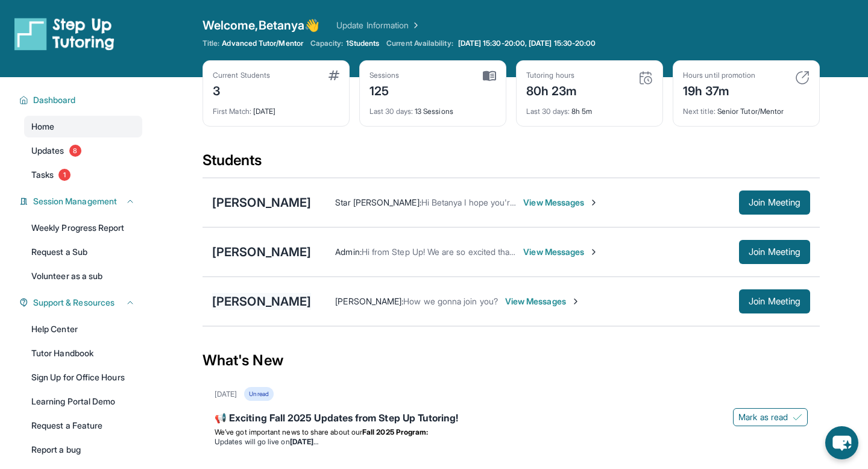 The image size is (868, 469). What do you see at coordinates (763, 418) in the screenshot?
I see `span: Mark as read` at bounding box center [763, 418].